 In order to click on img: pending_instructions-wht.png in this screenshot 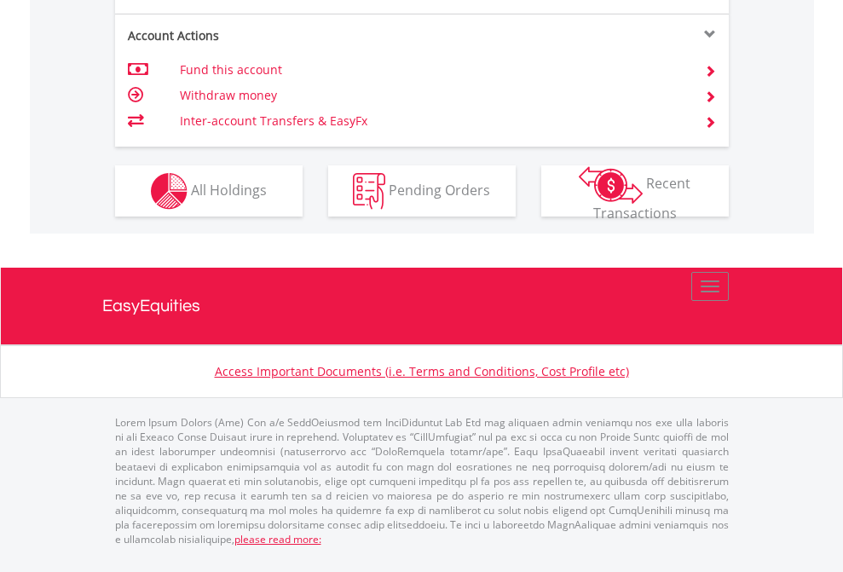, I will do `click(369, 191)`.